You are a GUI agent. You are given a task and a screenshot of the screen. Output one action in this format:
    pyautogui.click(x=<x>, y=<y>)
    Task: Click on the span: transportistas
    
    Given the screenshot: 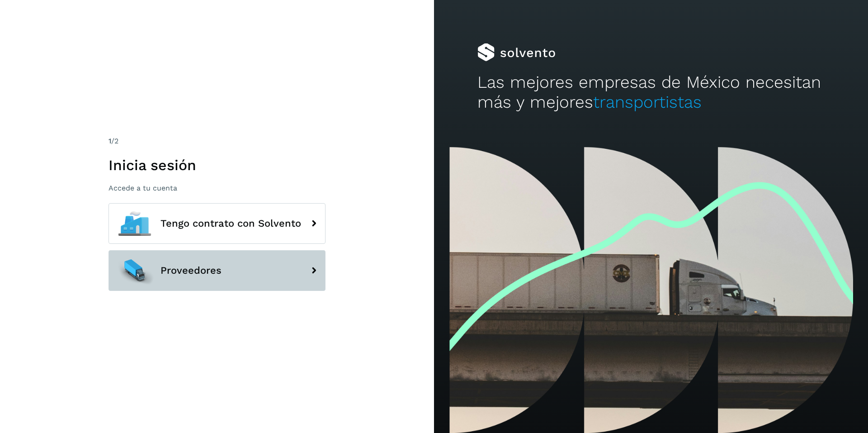 What is the action you would take?
    pyautogui.click(x=648, y=102)
    